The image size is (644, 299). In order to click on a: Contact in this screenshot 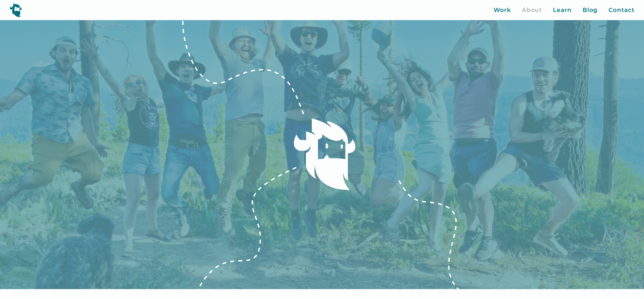, I will do `click(621, 10)`.